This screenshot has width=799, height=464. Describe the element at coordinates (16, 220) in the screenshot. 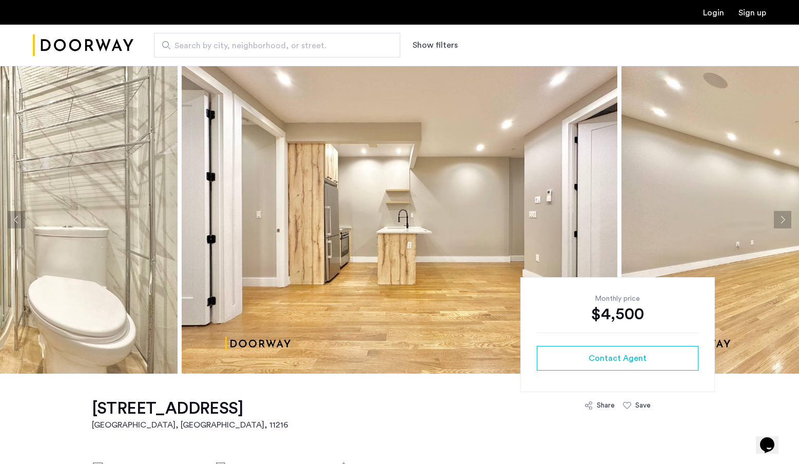

I see `button: Previous apartment` at that location.